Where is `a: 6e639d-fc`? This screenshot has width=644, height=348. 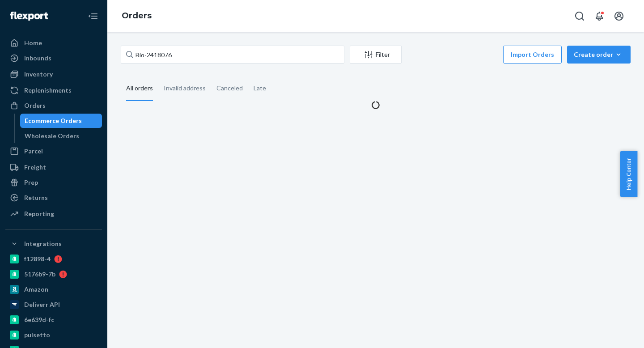
a: 6e639d-fc is located at coordinates (53, 319).